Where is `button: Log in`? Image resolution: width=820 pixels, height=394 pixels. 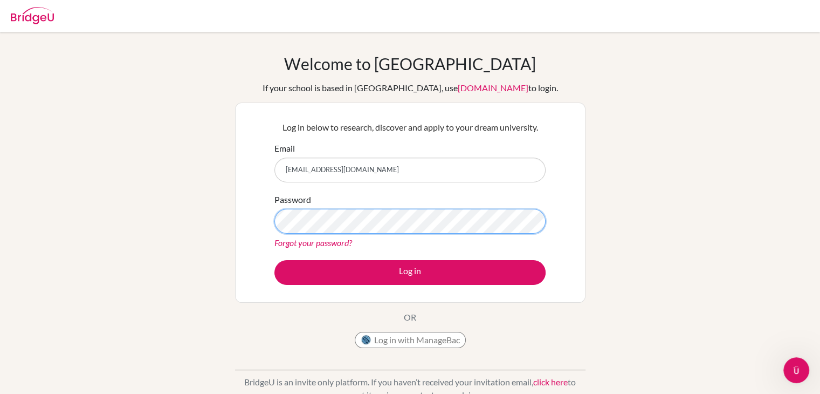
button: Log in is located at coordinates (410, 272).